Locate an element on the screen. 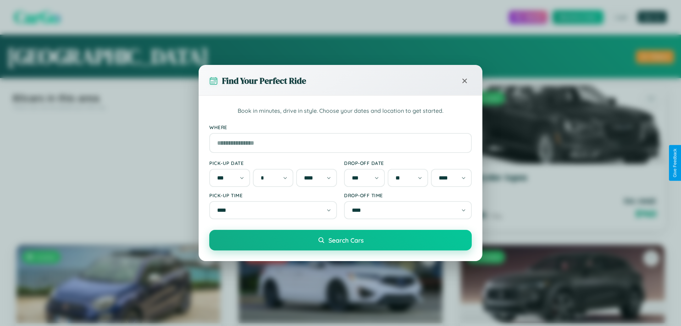 The width and height of the screenshot is (681, 326). label: Drop-off Time is located at coordinates (408, 195).